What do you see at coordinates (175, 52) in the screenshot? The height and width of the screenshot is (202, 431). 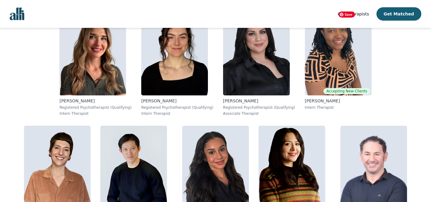 I see `img: Chloe_Ives` at bounding box center [175, 52].